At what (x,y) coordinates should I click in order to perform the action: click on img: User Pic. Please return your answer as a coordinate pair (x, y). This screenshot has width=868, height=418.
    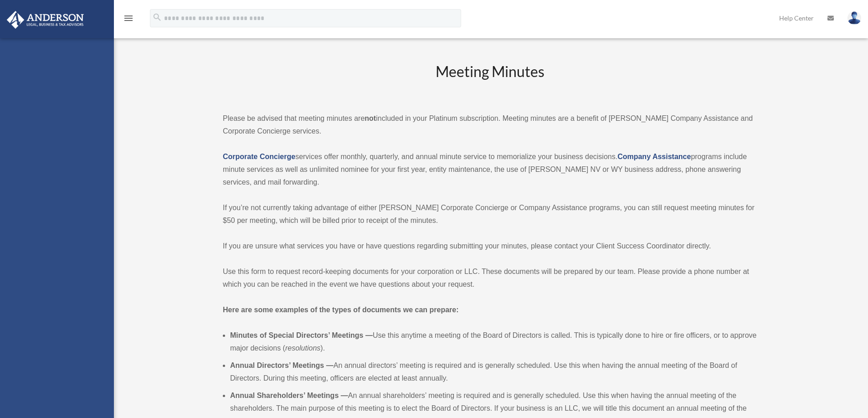
    Looking at the image, I should click on (855, 18).